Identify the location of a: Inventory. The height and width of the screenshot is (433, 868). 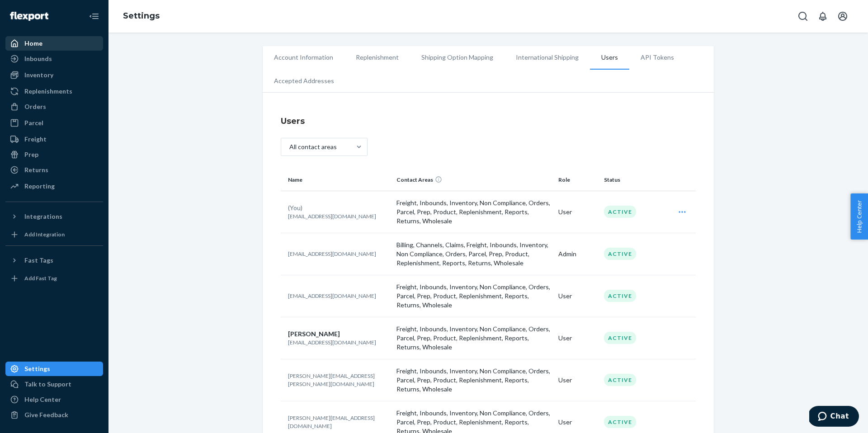
(55, 75).